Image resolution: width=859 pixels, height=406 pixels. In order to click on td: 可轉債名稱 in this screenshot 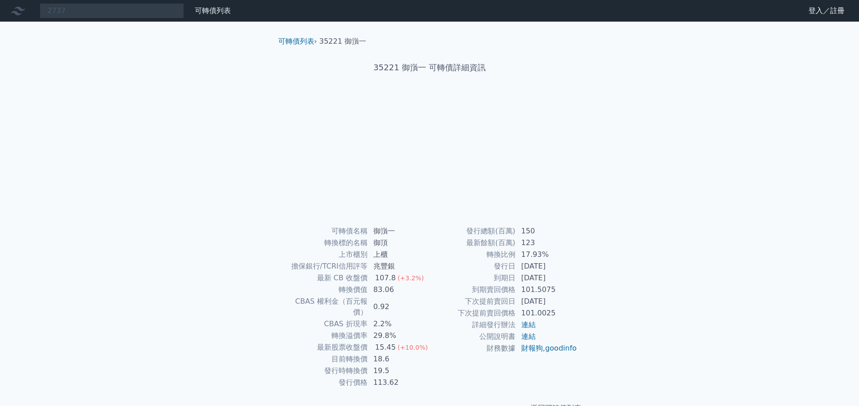, I will do `click(325, 231)`.